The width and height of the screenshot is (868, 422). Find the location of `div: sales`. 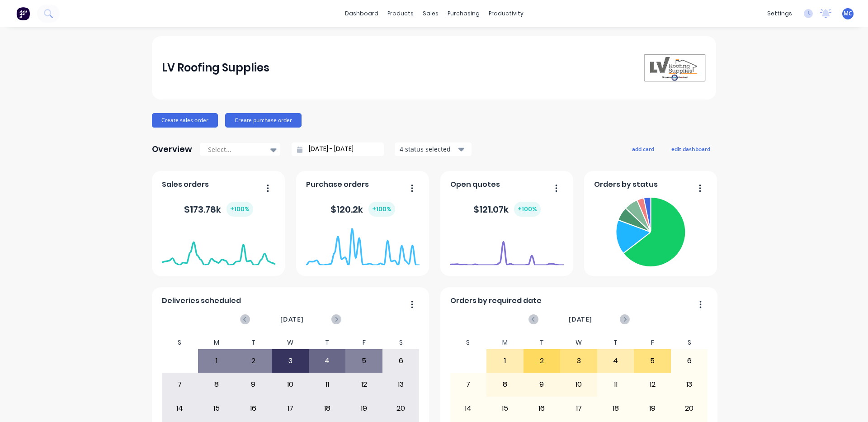

div: sales is located at coordinates (431, 14).